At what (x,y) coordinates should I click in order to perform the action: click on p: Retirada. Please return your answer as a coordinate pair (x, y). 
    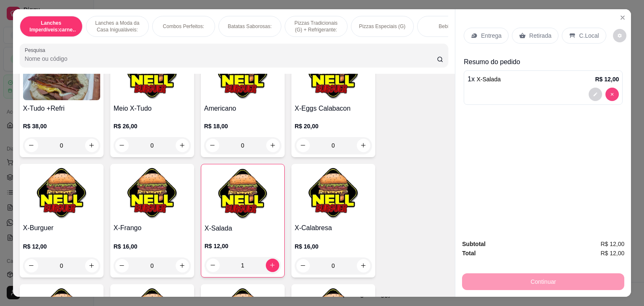
    Looking at the image, I should click on (540, 36).